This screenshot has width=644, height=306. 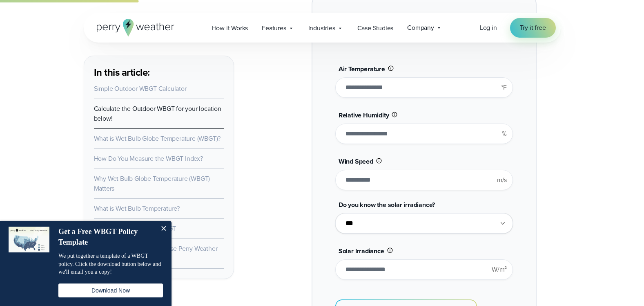 I want to click on h4: Get a Free WBGT Policy Template, so click(x=106, y=237).